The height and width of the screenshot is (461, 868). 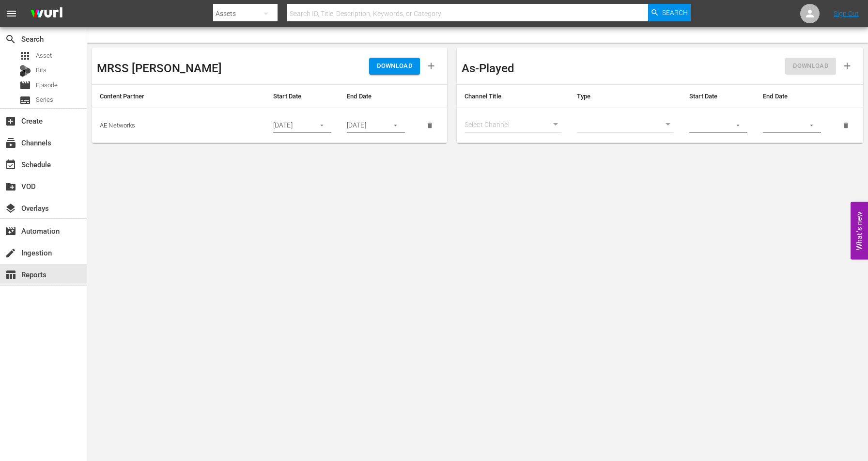 What do you see at coordinates (11, 165) in the screenshot?
I see `span: Schedule` at bounding box center [11, 165].